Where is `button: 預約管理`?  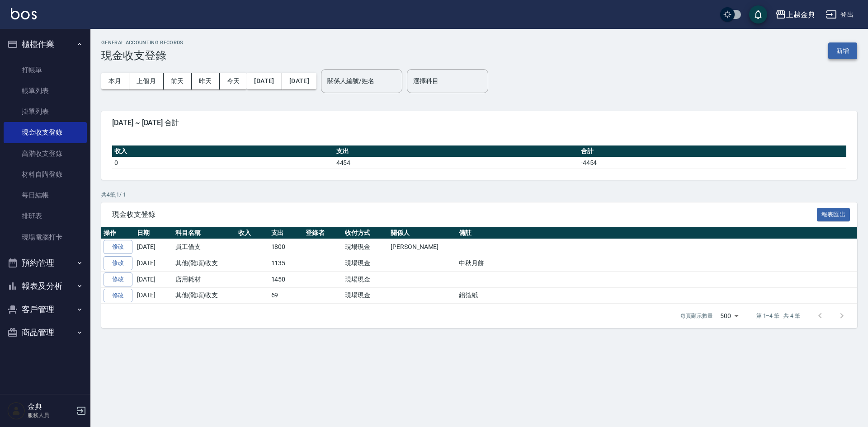
button: 預約管理 is located at coordinates (45, 263).